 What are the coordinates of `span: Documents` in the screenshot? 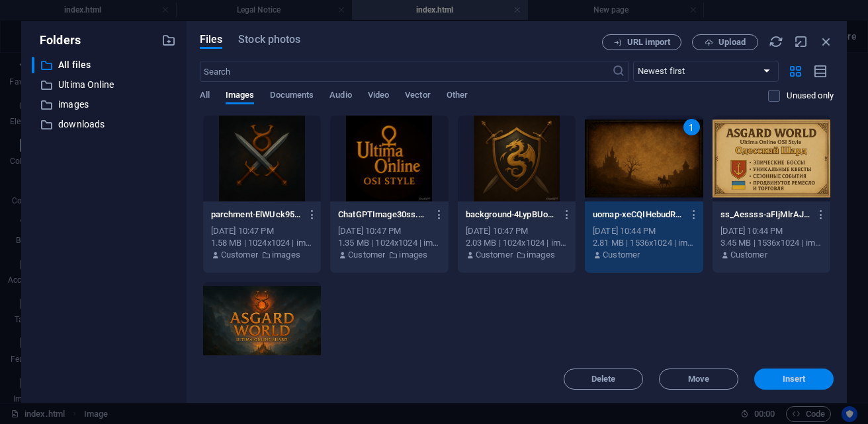 It's located at (292, 96).